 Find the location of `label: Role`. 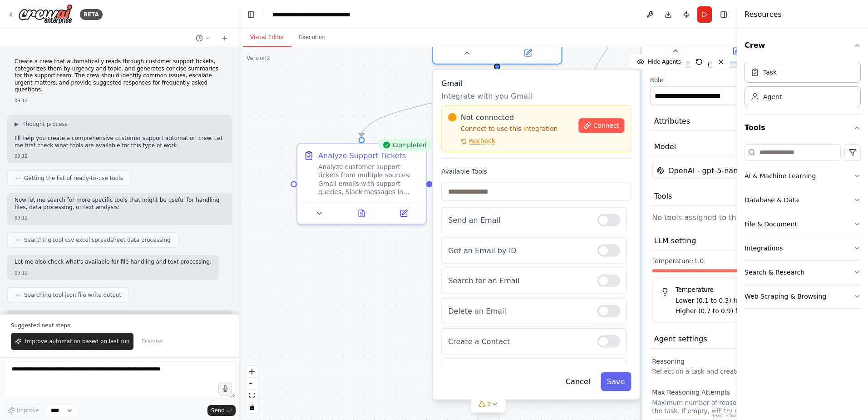

label: Role is located at coordinates (745, 80).